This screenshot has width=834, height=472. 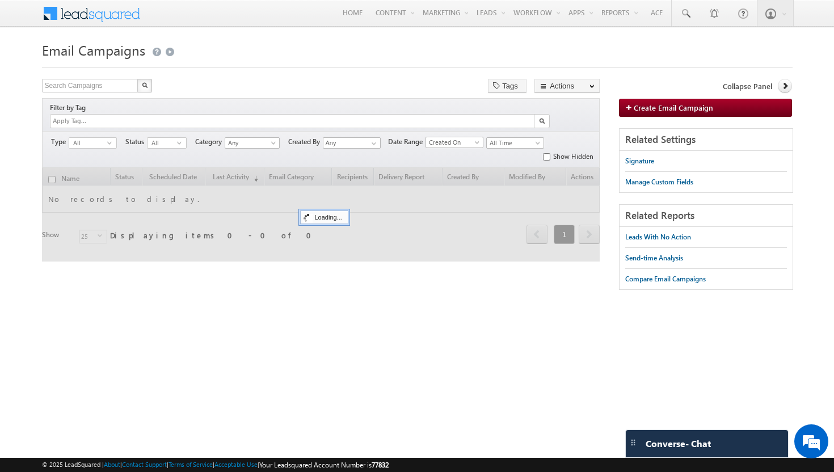 What do you see at coordinates (380, 465) in the screenshot?
I see `span: 77832` at bounding box center [380, 465].